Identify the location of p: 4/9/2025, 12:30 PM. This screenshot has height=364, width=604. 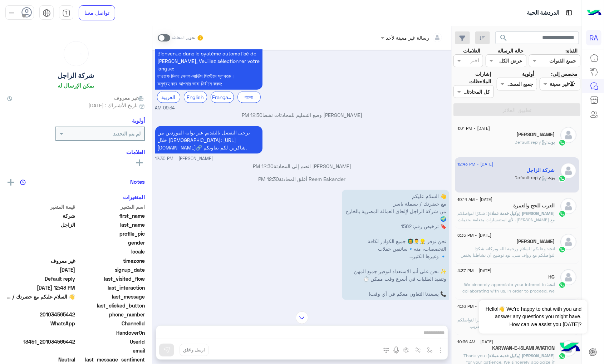
(209, 140).